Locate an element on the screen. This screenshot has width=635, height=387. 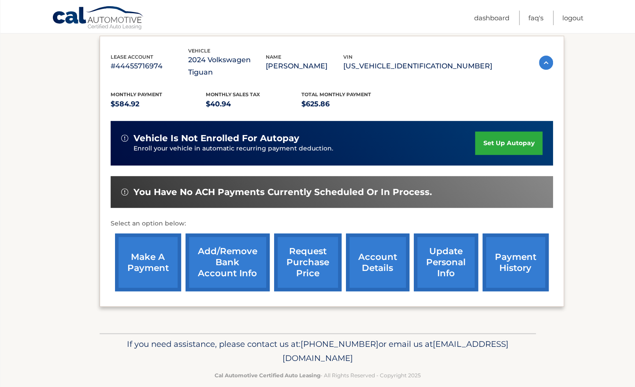
p: #44455716974 is located at coordinates (149, 66).